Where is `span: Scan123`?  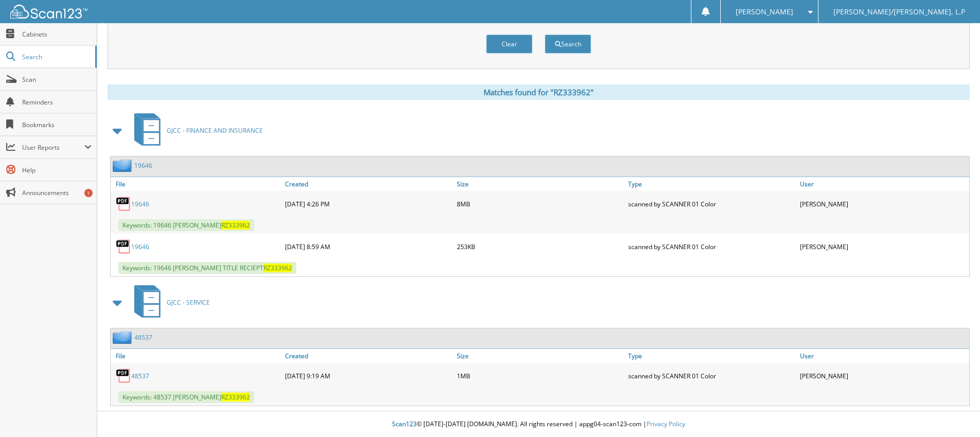 span: Scan123 is located at coordinates (404, 423).